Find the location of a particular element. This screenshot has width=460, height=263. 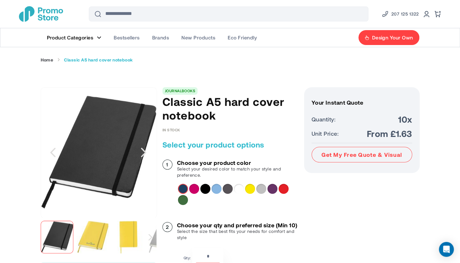

a: JOURNALBOOKS is located at coordinates (180, 91).